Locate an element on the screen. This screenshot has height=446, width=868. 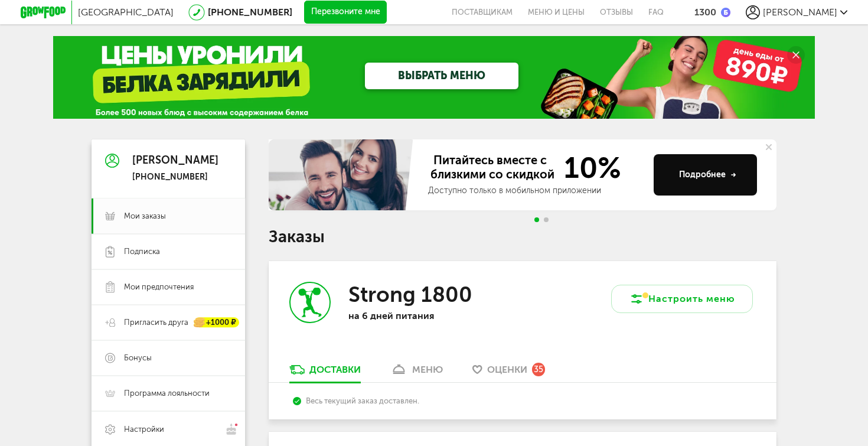
h3: Strong 1800 is located at coordinates (410, 294).